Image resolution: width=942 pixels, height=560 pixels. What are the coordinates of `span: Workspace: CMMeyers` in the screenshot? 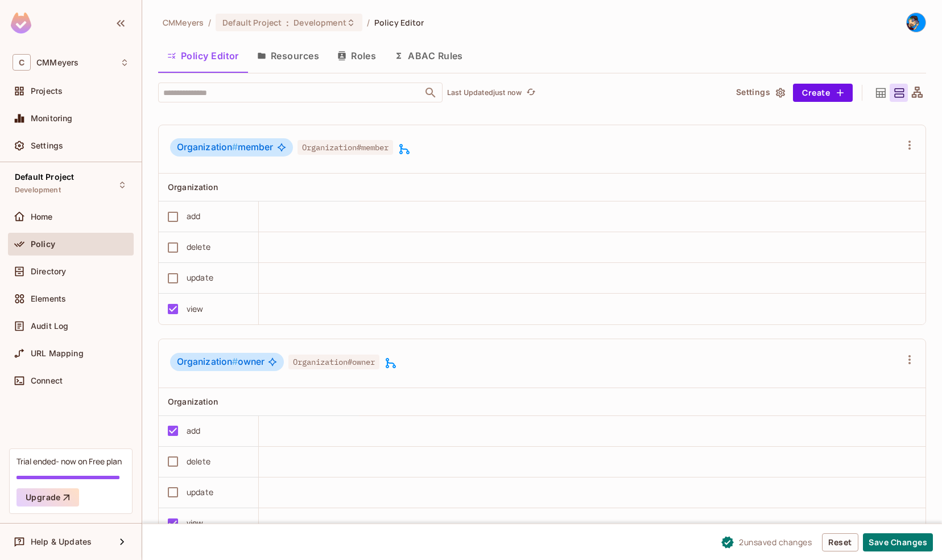 It's located at (57, 62).